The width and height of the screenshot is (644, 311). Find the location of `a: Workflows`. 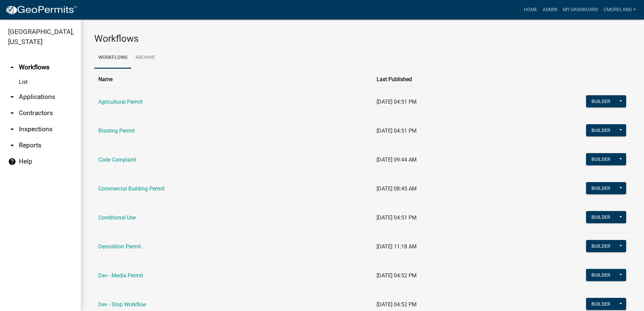

a: Workflows is located at coordinates (113, 58).